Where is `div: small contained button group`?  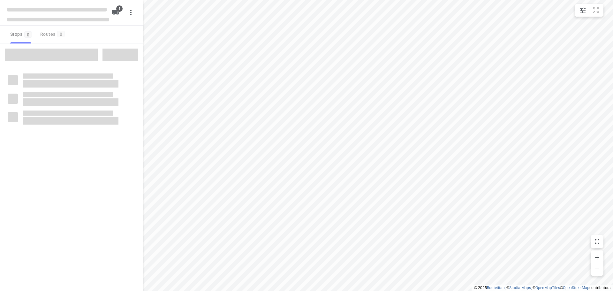
div: small contained button group is located at coordinates (589, 10).